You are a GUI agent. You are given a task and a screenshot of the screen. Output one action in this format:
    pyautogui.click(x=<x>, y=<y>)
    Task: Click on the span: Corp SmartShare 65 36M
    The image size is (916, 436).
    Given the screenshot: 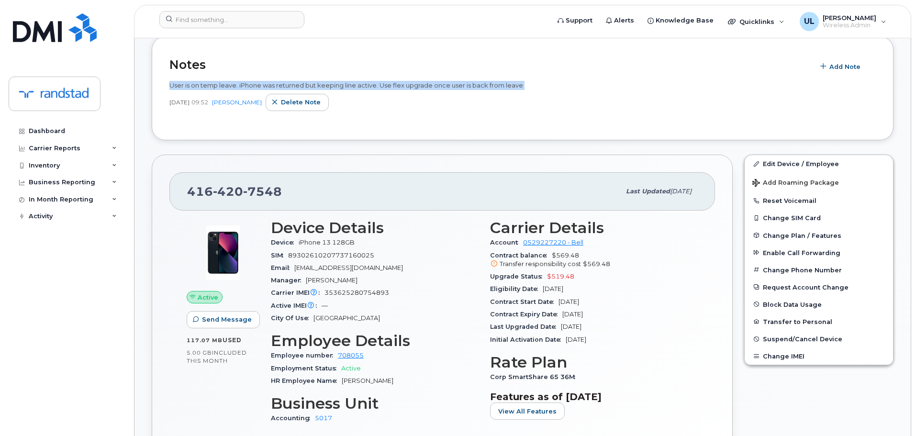 What is the action you would take?
    pyautogui.click(x=535, y=377)
    